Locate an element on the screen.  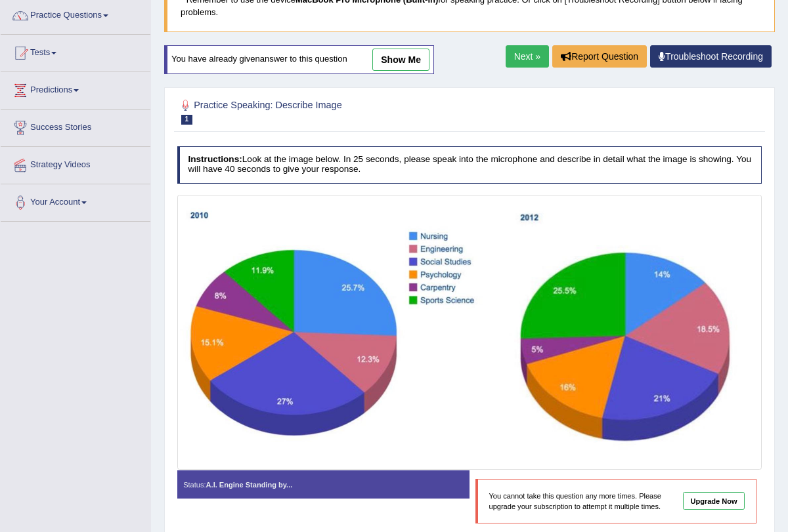
h4: Look at the image below. In 25 seconds, please speak into the microphone and describe in detail w... is located at coordinates (469, 165).